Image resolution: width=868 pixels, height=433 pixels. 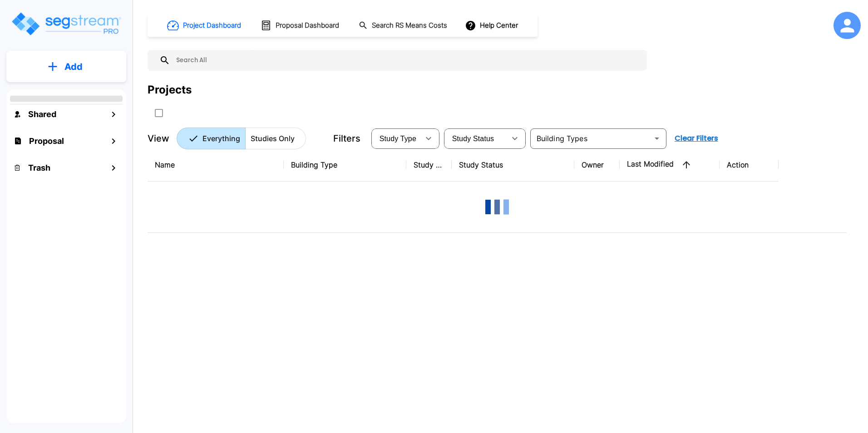 I want to click on button: Everything, so click(x=211, y=138).